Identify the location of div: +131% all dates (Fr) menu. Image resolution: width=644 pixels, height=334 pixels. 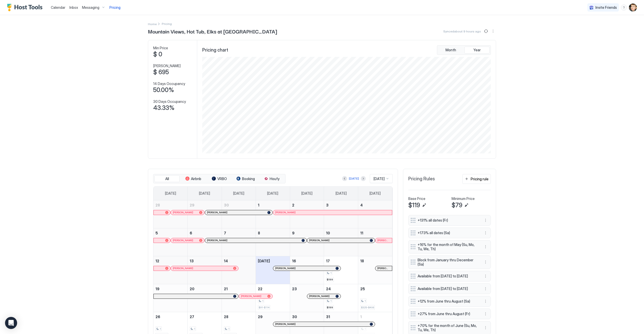
(449, 220).